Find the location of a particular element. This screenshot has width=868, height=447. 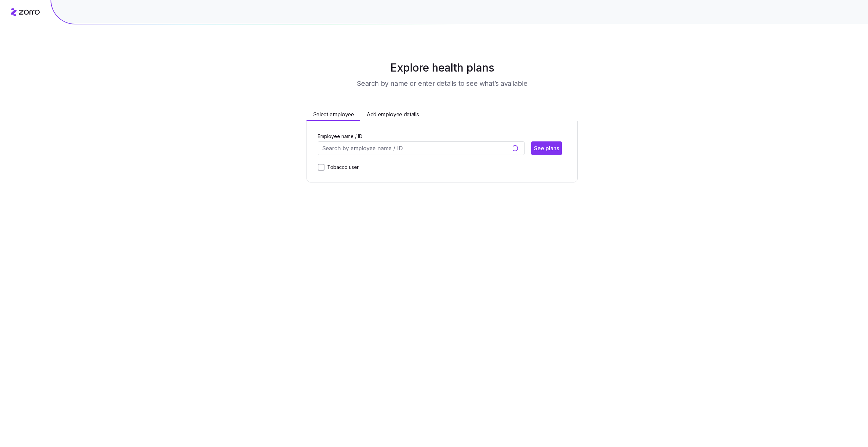

span: See plans is located at coordinates (546, 148).